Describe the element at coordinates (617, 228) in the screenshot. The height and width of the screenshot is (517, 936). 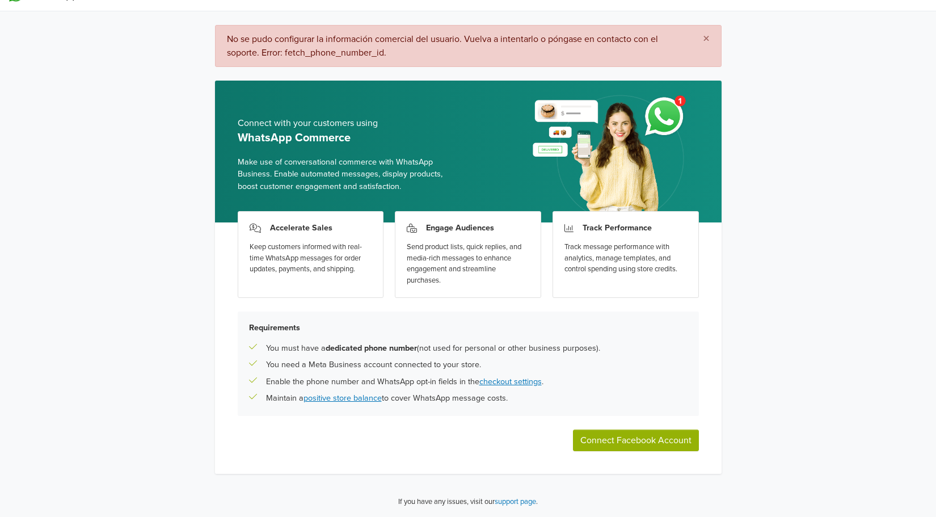
I see `h3: Track Performance` at that location.